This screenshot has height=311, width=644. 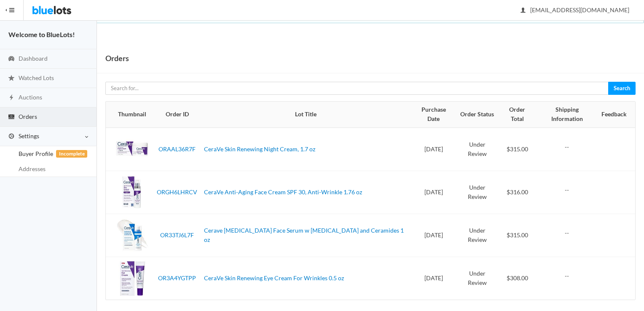 What do you see at coordinates (177, 149) in the screenshot?
I see `a: ORAAL36R7F` at bounding box center [177, 149].